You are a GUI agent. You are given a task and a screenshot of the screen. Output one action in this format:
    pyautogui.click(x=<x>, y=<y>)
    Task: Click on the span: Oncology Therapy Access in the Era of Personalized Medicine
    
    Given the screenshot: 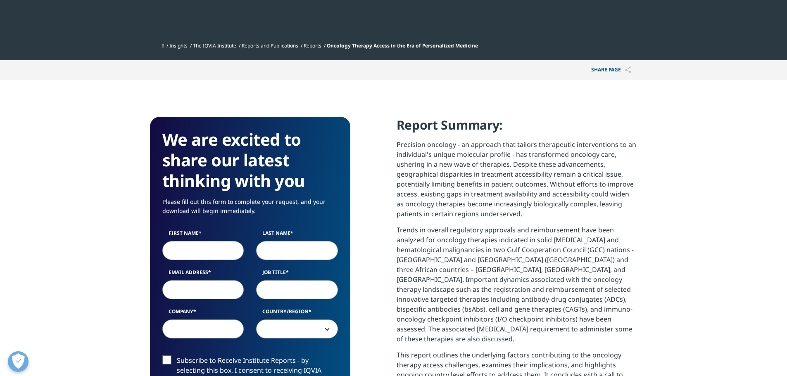 What is the action you would take?
    pyautogui.click(x=402, y=45)
    